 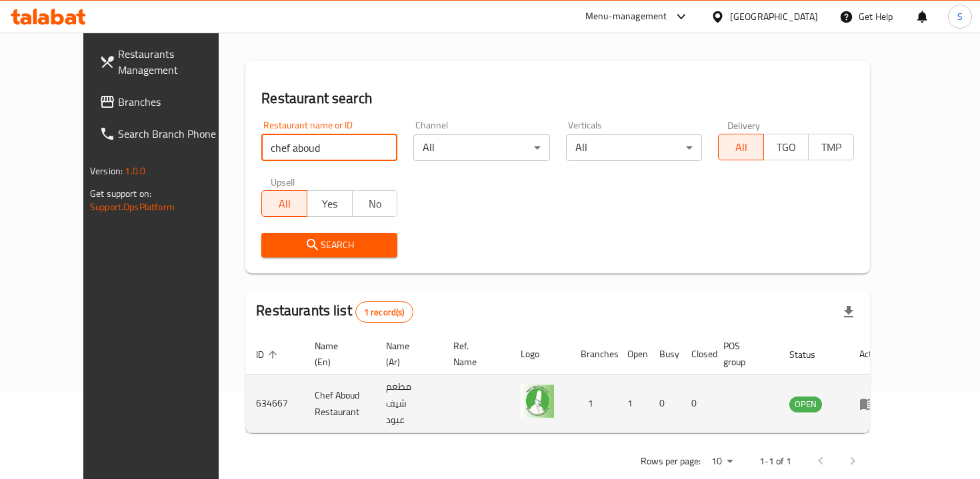 What do you see at coordinates (121, 193) in the screenshot?
I see `span: Get support on:` at bounding box center [121, 193].